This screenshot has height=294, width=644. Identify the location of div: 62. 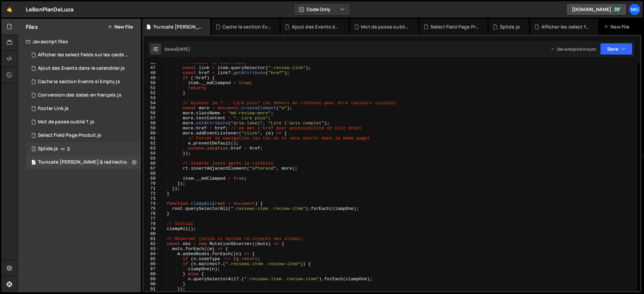
(152, 143).